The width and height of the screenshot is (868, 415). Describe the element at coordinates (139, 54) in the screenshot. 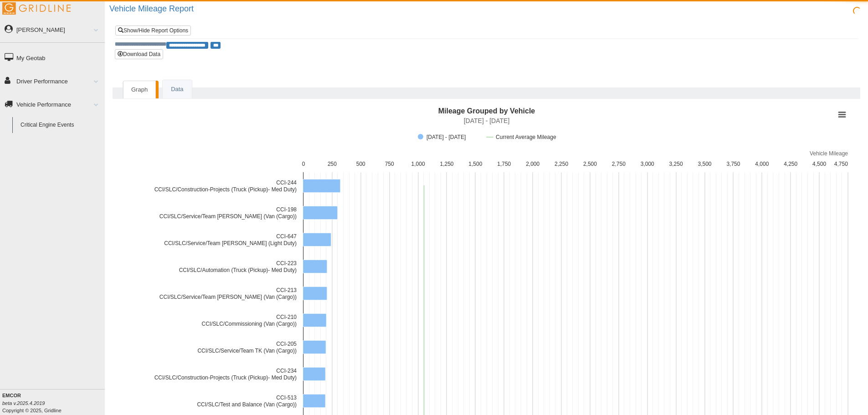

I see `button: Download Data` at that location.